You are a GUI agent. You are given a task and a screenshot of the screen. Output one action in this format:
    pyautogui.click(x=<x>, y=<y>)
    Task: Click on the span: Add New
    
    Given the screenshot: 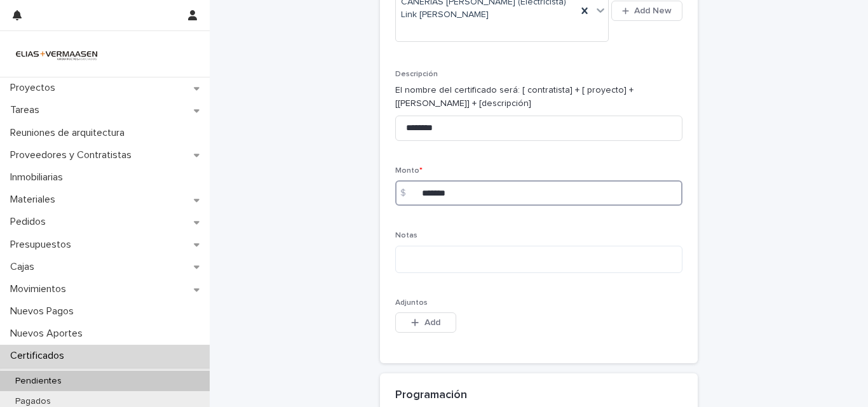 What is the action you would take?
    pyautogui.click(x=652, y=11)
    